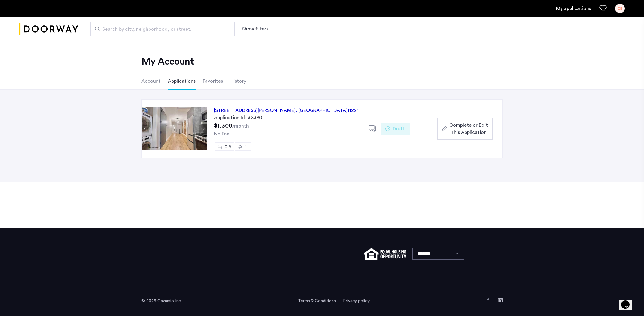 The height and width of the screenshot is (316, 644). What do you see at coordinates (151, 81) in the screenshot?
I see `li: Account` at bounding box center [151, 81].